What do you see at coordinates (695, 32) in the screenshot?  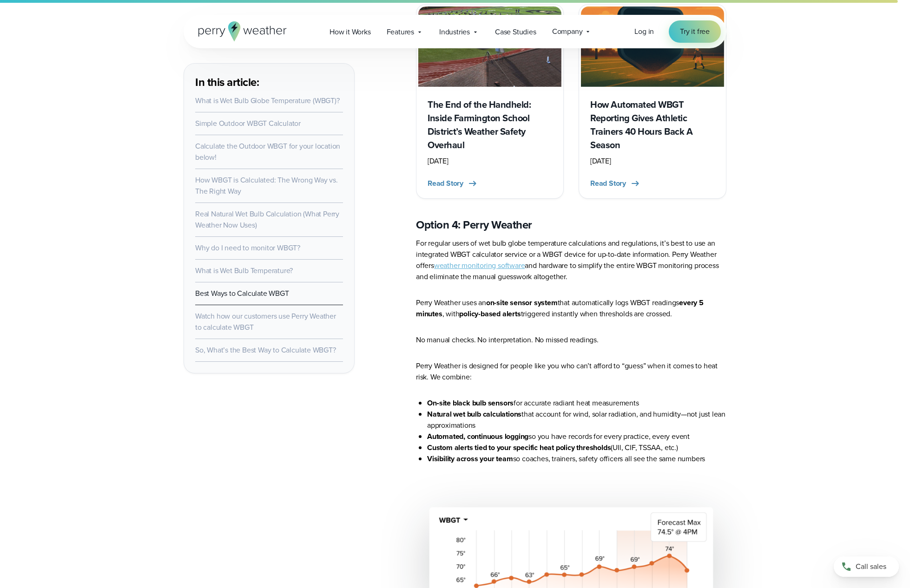 I see `span: Try it free` at bounding box center [695, 32].